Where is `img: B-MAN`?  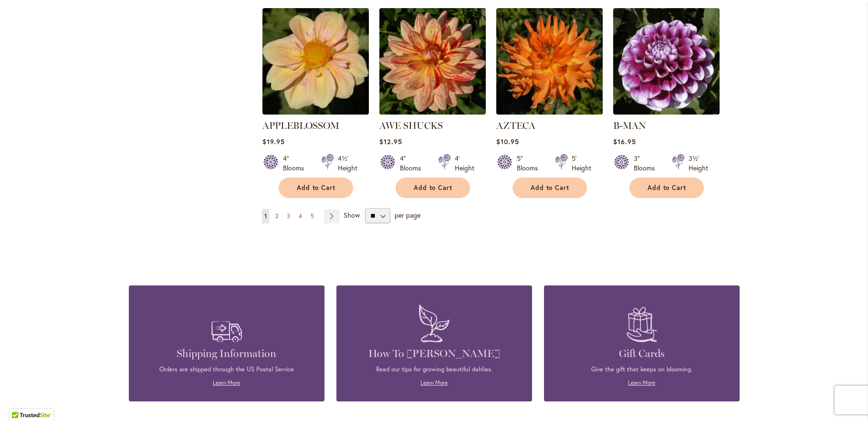 img: B-MAN is located at coordinates (666, 61).